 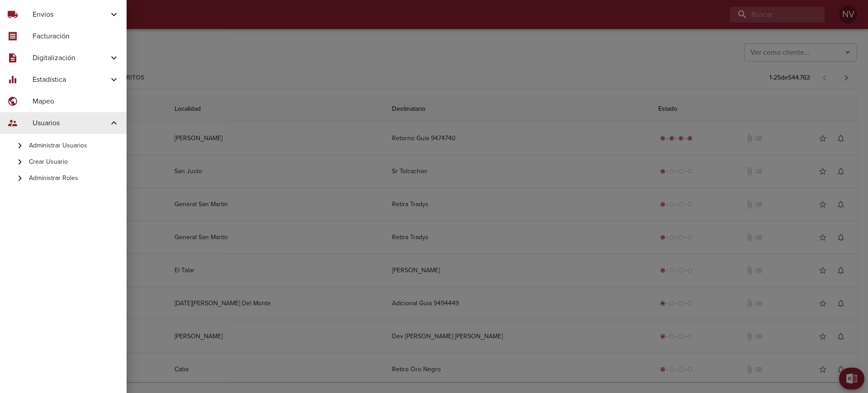 What do you see at coordinates (71, 14) in the screenshot?
I see `span: Envíos` at bounding box center [71, 14].